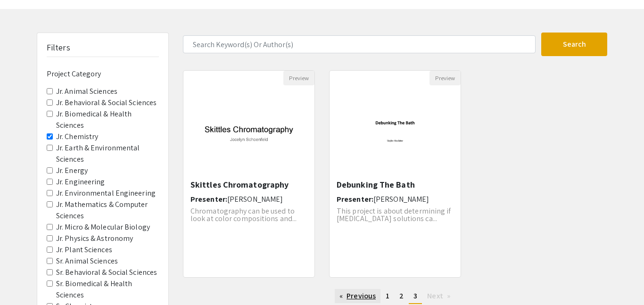 This screenshot has height=305, width=644. What do you see at coordinates (108, 119) in the screenshot?
I see `label: Jr. Biomedical & Health Sciences` at bounding box center [108, 119].